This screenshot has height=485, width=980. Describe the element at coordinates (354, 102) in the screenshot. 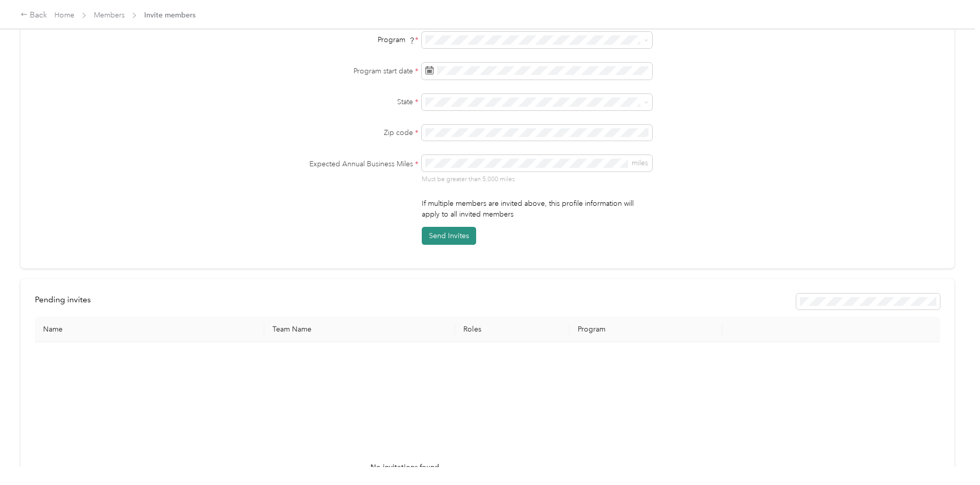

I see `label: State` at that location.